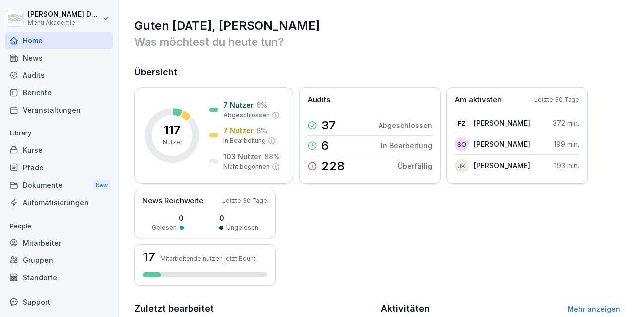  Describe the element at coordinates (566, 123) in the screenshot. I see `p: 372 min.` at that location.